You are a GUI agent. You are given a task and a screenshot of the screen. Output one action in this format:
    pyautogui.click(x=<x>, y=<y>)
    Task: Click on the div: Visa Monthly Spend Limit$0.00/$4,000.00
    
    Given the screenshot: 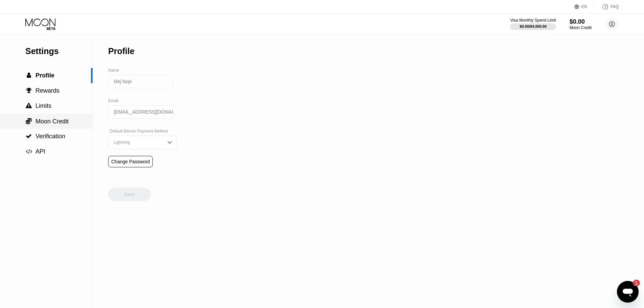 What is the action you would take?
    pyautogui.click(x=533, y=24)
    